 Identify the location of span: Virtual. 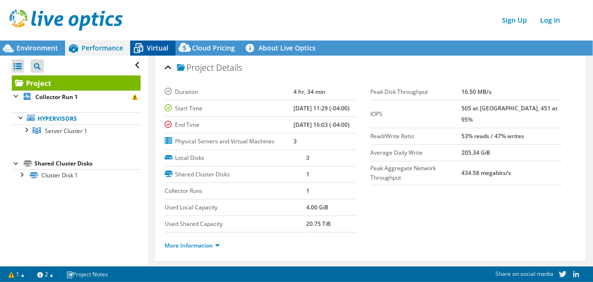
(158, 48).